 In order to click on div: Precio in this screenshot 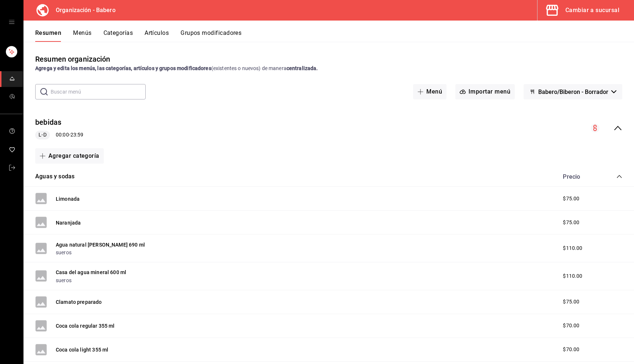, I will do `click(579, 176)`.